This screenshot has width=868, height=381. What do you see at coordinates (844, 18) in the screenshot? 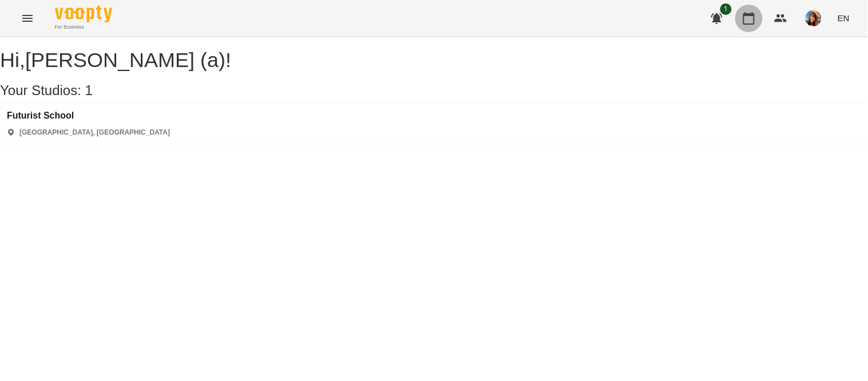
I see `span: EN` at bounding box center [844, 18].